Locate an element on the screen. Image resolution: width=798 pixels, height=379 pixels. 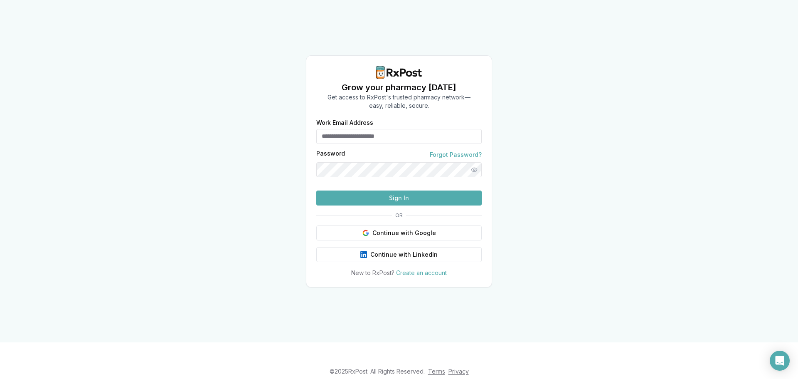
button: Show password is located at coordinates (474, 170).